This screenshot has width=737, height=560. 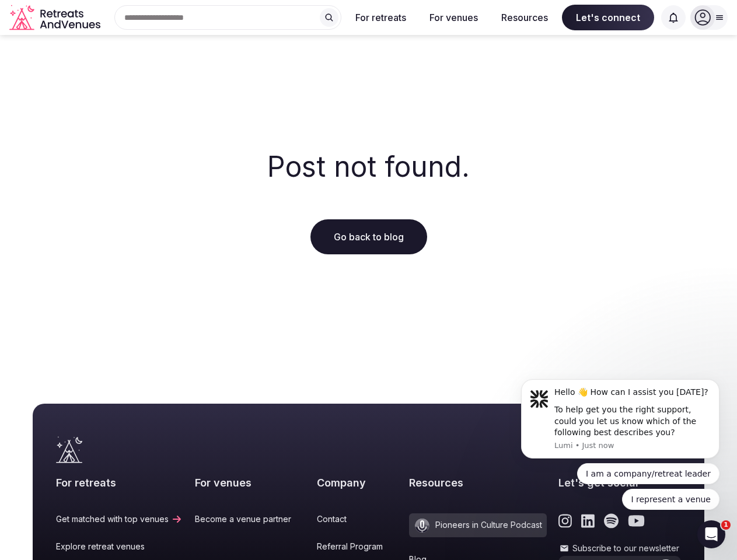 I want to click on a: Link to the retreats and venues LinkedIn page, so click(x=588, y=521).